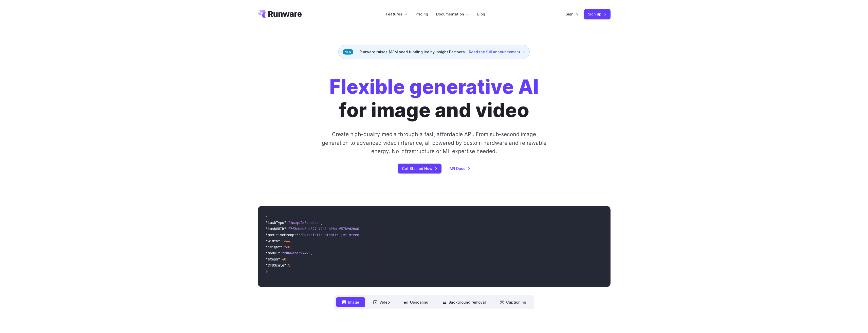 The image size is (868, 333). I want to click on span: "taskUUID", so click(276, 229).